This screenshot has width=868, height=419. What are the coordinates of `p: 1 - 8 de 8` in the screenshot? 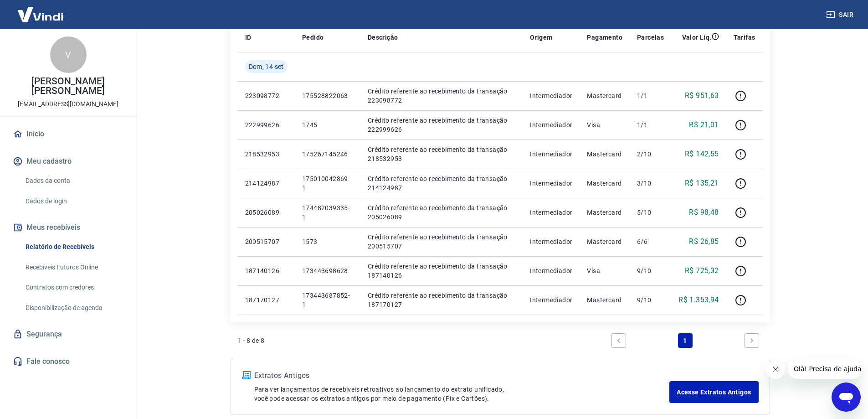 It's located at (251, 340).